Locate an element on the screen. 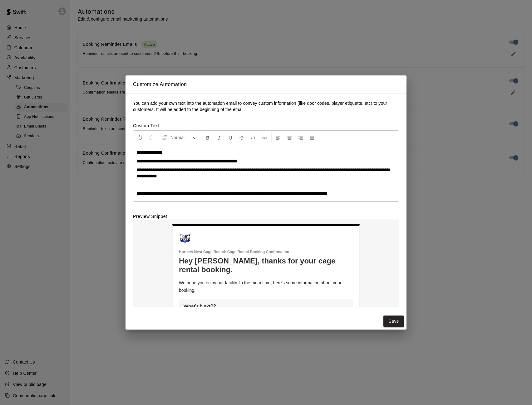  p: Hornets Nest Cage Rental : Cage Rental Booking Confirmation is located at coordinates (266, 252).